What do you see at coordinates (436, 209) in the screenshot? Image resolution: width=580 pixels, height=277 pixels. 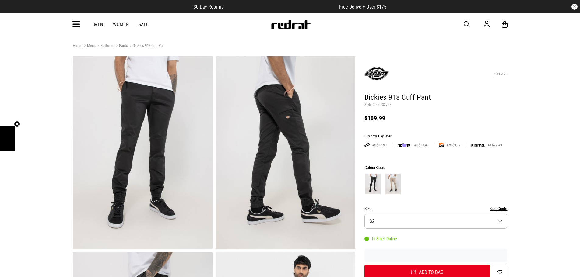 I see `div: Size` at bounding box center [436, 209].